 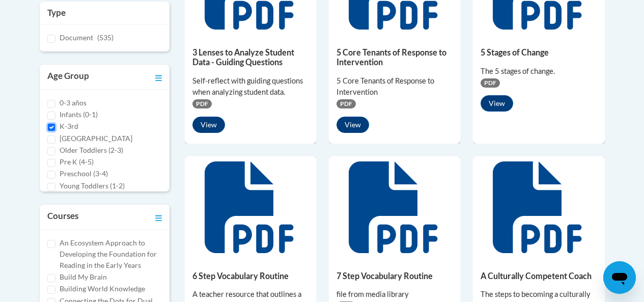 I want to click on h3: Courses, so click(x=63, y=217).